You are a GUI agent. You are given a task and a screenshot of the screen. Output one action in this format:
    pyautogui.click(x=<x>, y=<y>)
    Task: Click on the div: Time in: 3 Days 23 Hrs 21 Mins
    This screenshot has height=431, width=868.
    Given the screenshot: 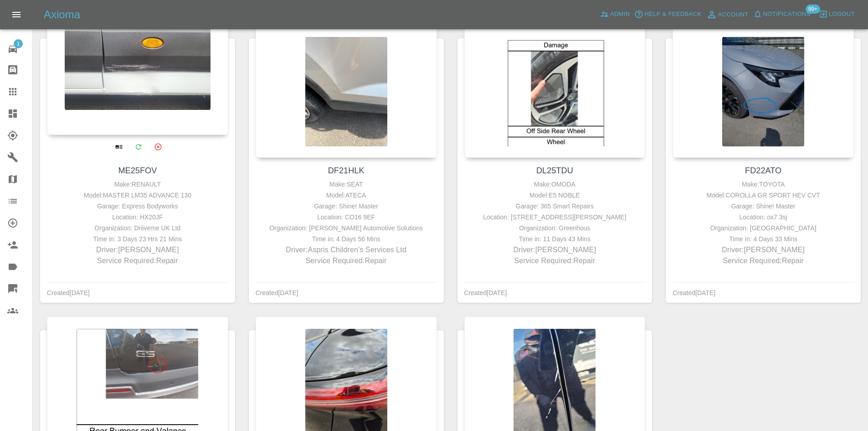 What is the action you would take?
    pyautogui.click(x=138, y=238)
    